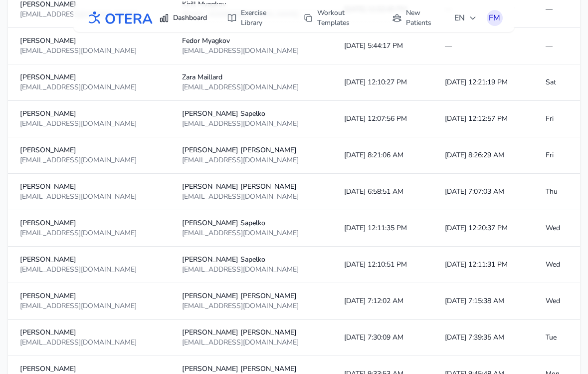 The image size is (588, 374). What do you see at coordinates (557, 82) in the screenshot?
I see `td: Sat` at bounding box center [557, 82].